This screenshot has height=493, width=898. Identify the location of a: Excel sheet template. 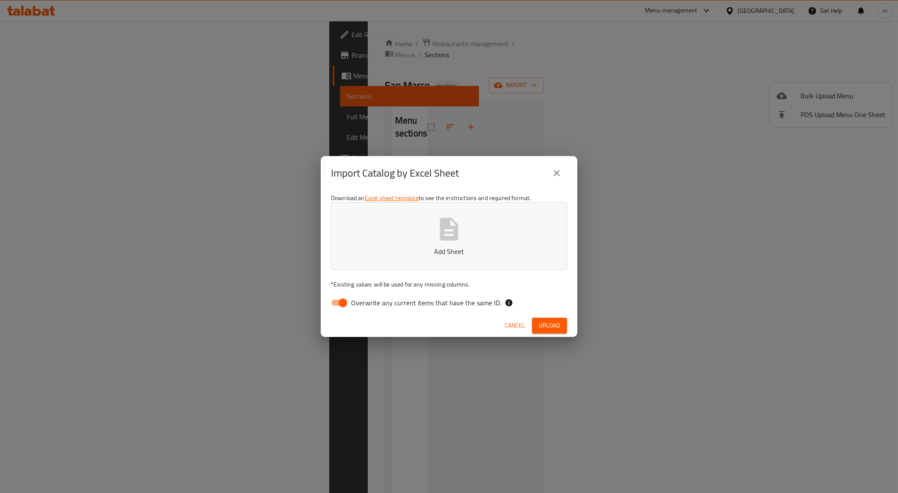
(392, 198).